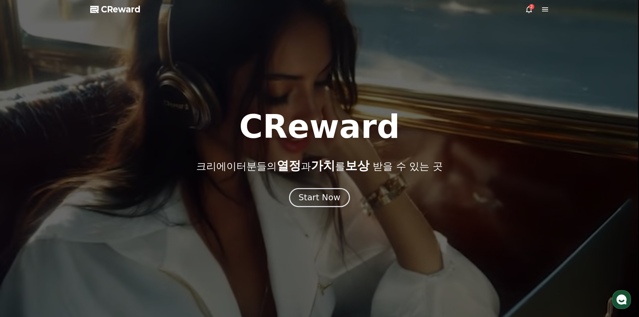 This screenshot has width=639, height=317. I want to click on a: CReward, so click(115, 9).